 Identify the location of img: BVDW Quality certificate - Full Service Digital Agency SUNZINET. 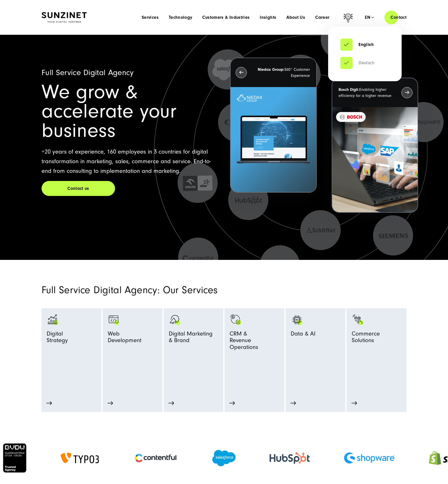
(15, 458).